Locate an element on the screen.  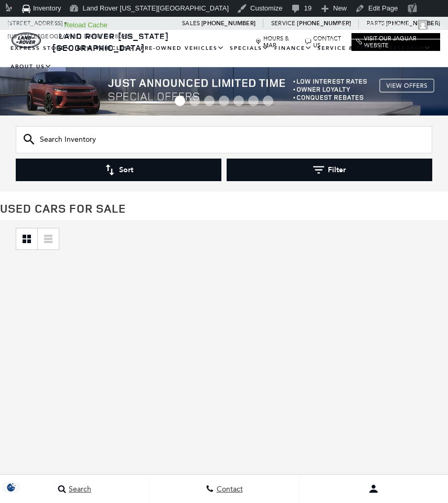
strong: Reload Cache is located at coordinates (86, 24).